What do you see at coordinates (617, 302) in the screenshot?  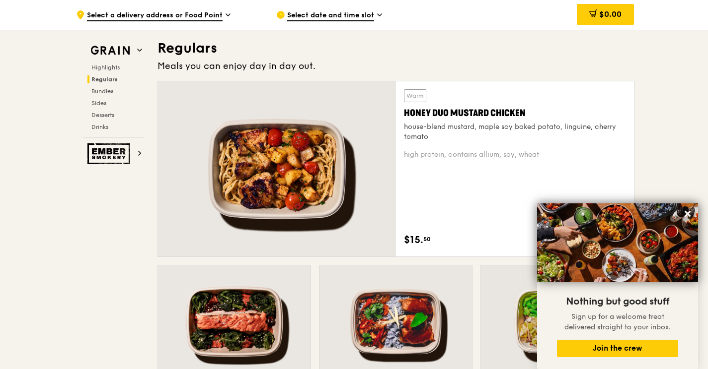 I see `span: Nothing but good stuff` at bounding box center [617, 302].